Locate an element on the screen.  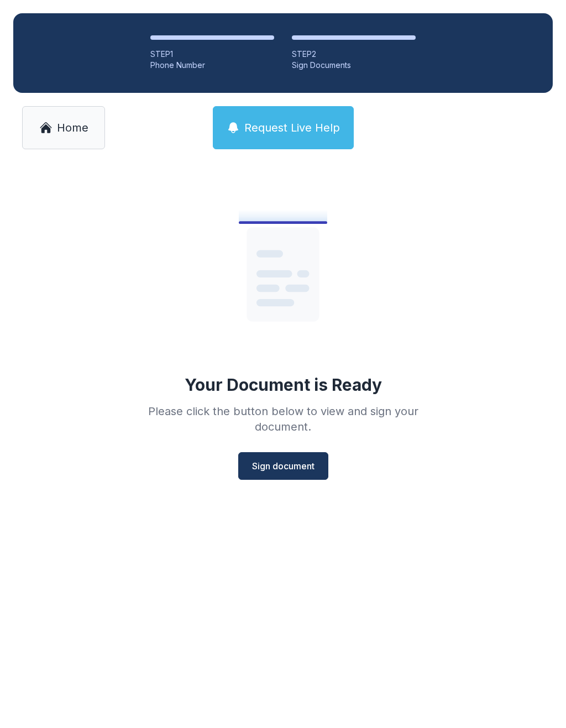
span: Sign document is located at coordinates (283, 466).